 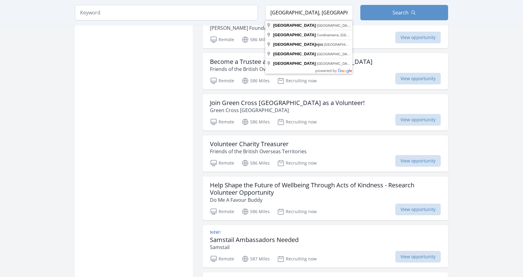 I want to click on h3: Samstail Ambassadors Needed, so click(x=254, y=240).